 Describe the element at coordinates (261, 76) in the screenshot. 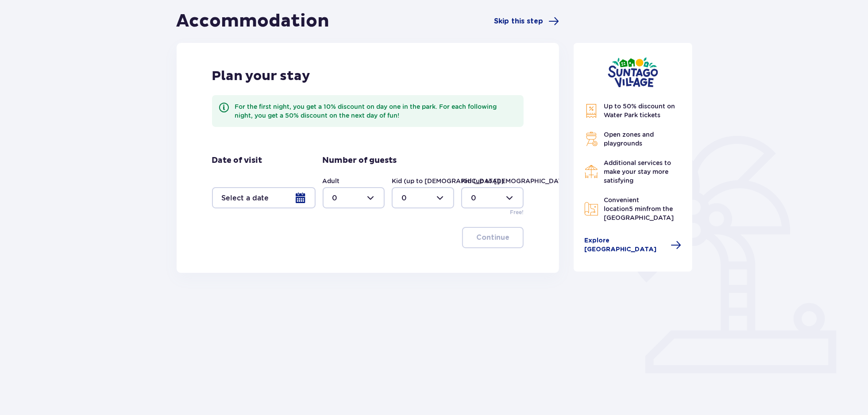

I see `p: Plan your stay` at that location.